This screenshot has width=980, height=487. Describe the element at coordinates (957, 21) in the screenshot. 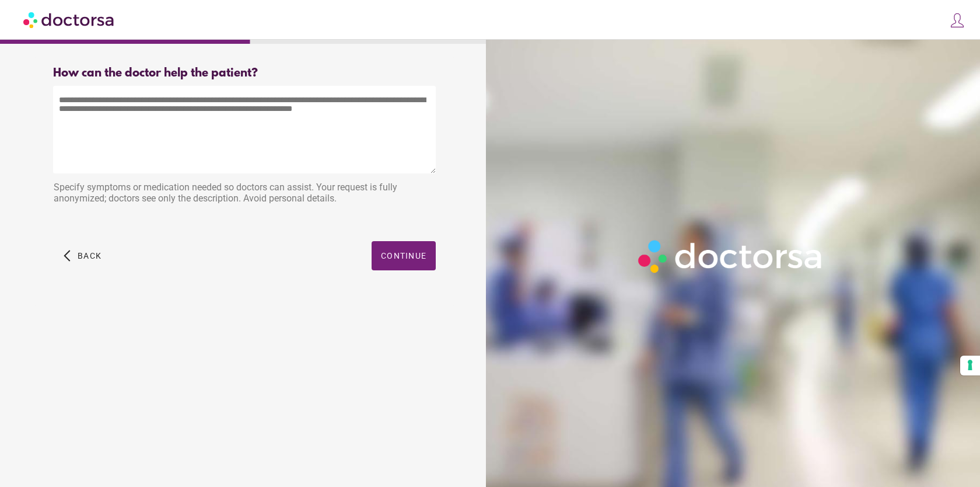

I see `img: icons8-customer-100.png` at that location.